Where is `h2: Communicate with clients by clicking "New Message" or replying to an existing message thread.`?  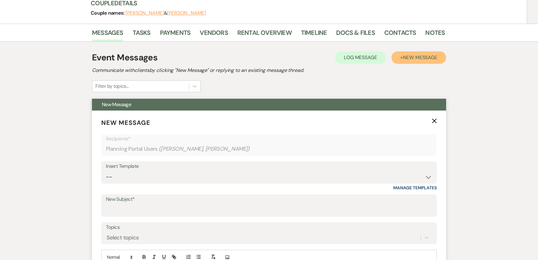 h2: Communicate with clients by clicking "New Message" or replying to an existing message thread. is located at coordinates (269, 70).